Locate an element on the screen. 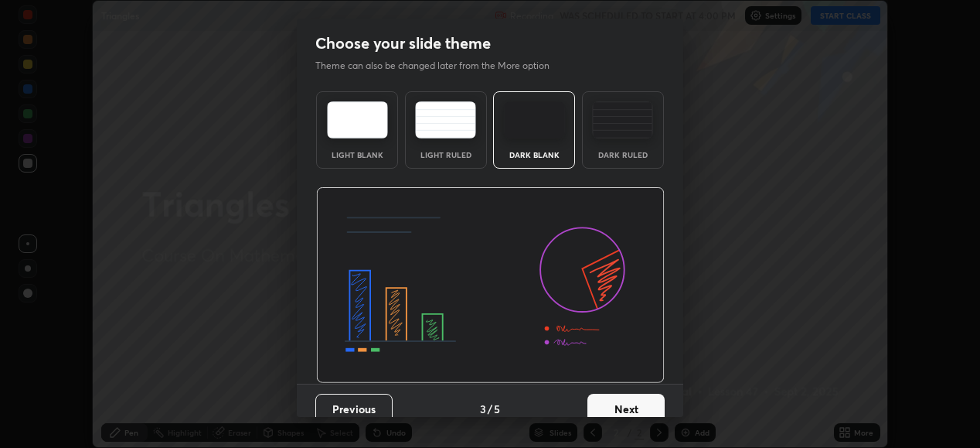  button: Previous is located at coordinates (354, 409).